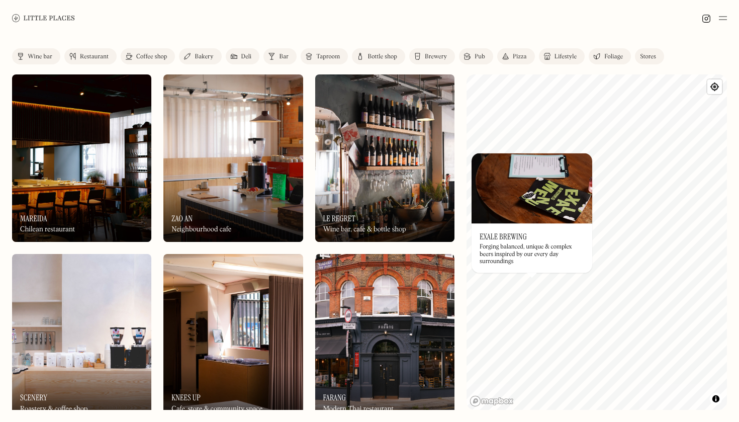 The image size is (739, 422). Describe the element at coordinates (382, 57) in the screenshot. I see `div: Bottle shop` at that location.